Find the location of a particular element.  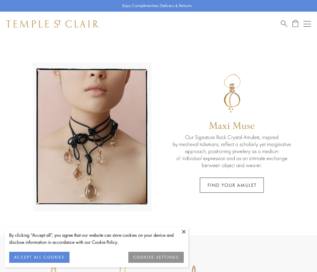

button: Open navigation is located at coordinates (307, 24).